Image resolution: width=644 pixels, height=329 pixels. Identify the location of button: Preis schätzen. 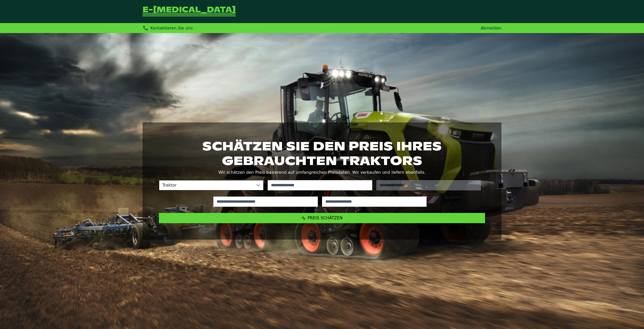
(322, 218).